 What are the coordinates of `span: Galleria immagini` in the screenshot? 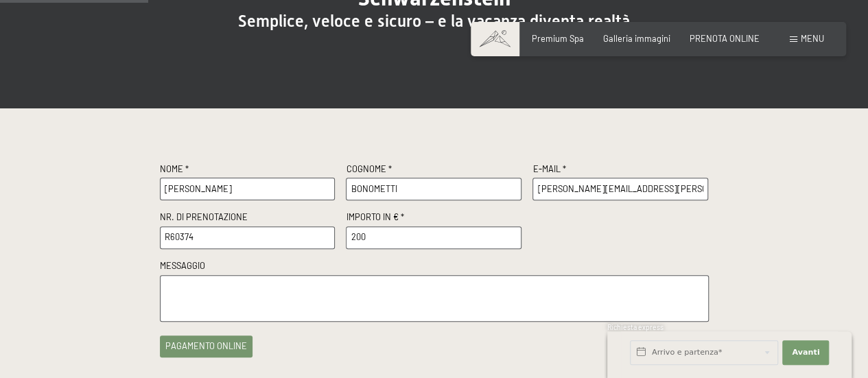 It's located at (637, 38).